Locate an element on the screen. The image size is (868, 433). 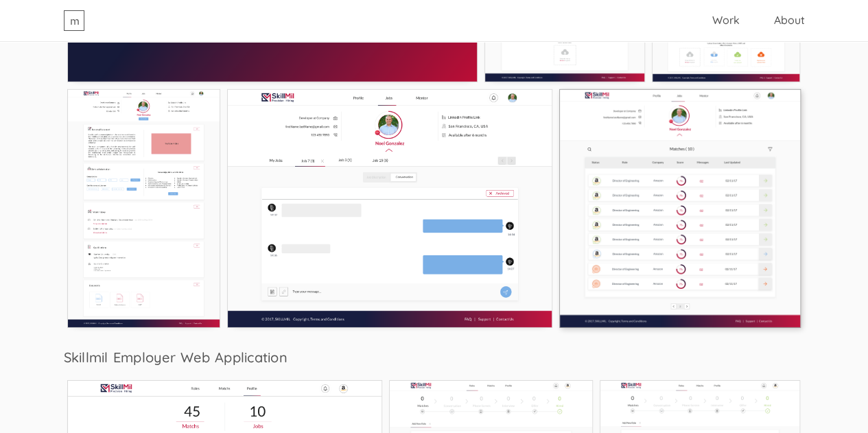
a: About is located at coordinates (789, 20).